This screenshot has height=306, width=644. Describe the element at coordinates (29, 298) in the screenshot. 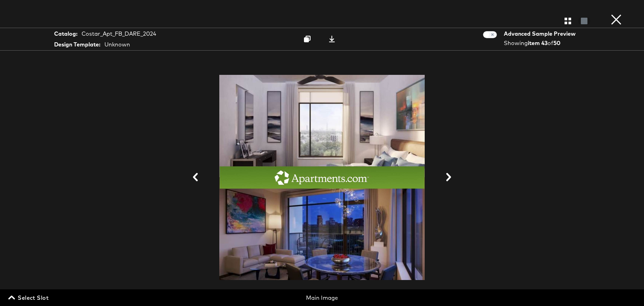

I see `button: Select Slot` at that location.